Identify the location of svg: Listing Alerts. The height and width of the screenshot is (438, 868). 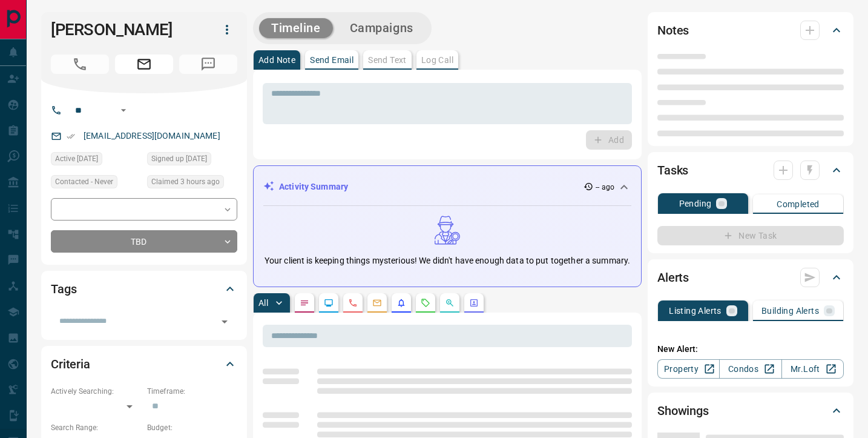
(401, 303).